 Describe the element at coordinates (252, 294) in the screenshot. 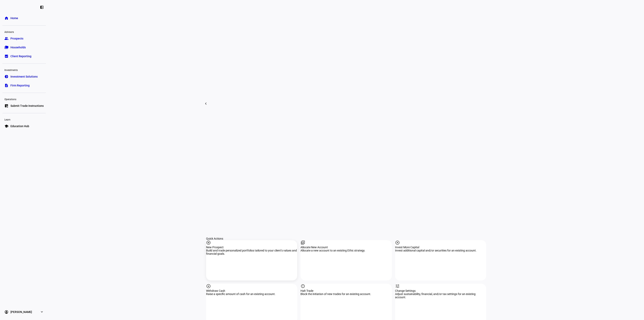

I see `div: Raise a specific amount of cash for an existing account.` at that location.